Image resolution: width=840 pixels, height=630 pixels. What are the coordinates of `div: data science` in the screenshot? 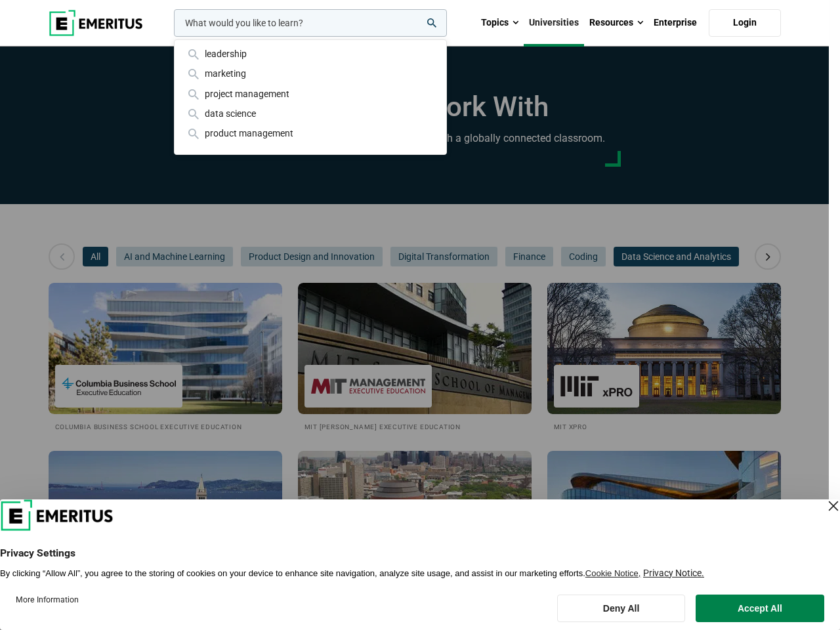 It's located at (310, 114).